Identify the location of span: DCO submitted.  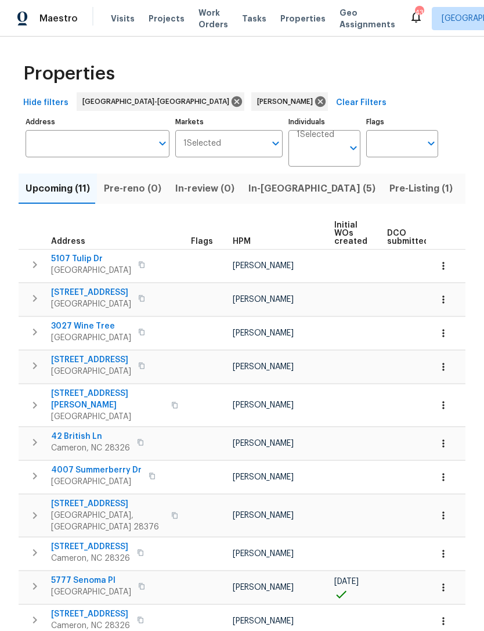
(408, 237).